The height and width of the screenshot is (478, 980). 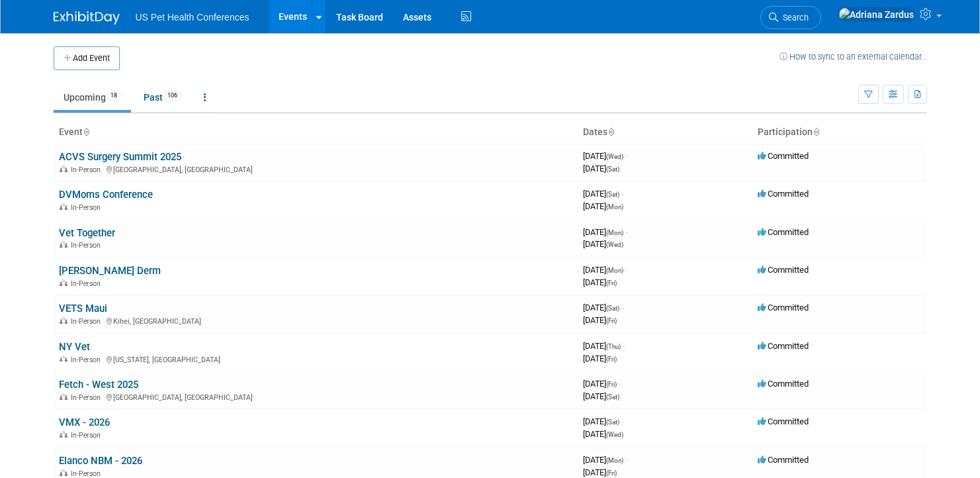 What do you see at coordinates (106, 194) in the screenshot?
I see `a: DVMoms Conference` at bounding box center [106, 194].